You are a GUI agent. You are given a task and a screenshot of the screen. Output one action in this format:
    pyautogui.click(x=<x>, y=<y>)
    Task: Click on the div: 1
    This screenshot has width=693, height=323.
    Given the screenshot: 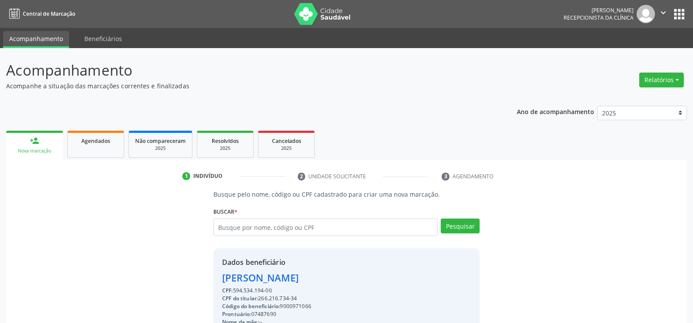 What is the action you would take?
    pyautogui.click(x=186, y=176)
    